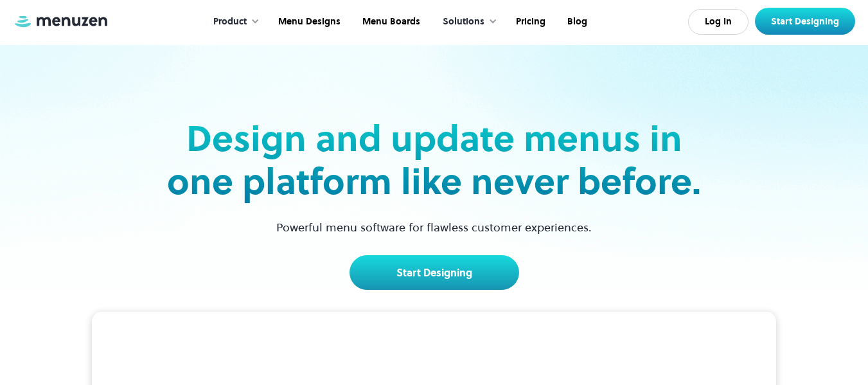 This screenshot has height=385, width=868. Describe the element at coordinates (718, 22) in the screenshot. I see `a: Log In` at that location.